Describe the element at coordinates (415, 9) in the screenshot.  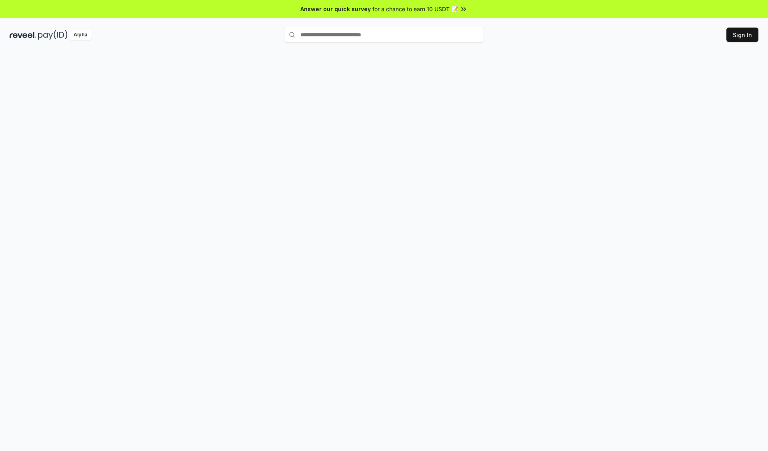
I see `span: for a chance to earn 10 USDT 📝` at that location.